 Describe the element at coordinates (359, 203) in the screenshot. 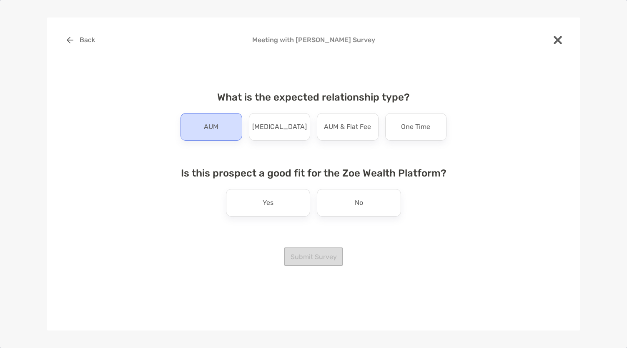

I see `p: No` at that location.